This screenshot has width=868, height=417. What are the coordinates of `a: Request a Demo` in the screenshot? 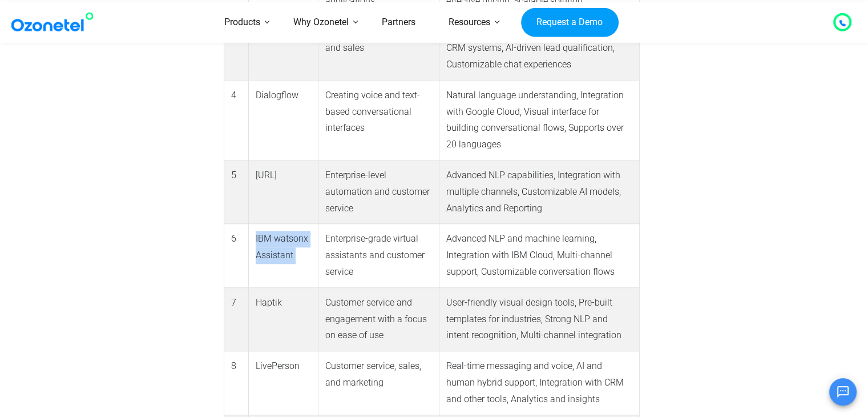 It's located at (569, 22).